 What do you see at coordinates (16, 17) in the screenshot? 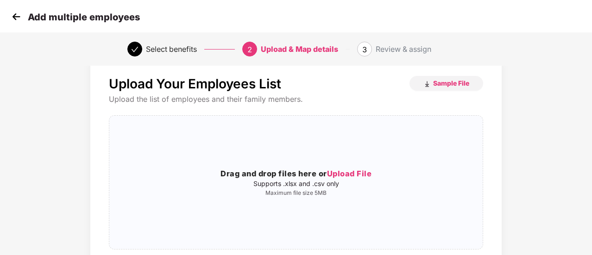
I see `img: svg+xml;base64,PHN2ZyB4bWxucz0iaHR0cDovL3d3dy53My5vcmcvMjAwMC9zdmciIHdpZHRoPSIzMCIgaGVpZ2h0PSIzMC...` at bounding box center [16, 17].